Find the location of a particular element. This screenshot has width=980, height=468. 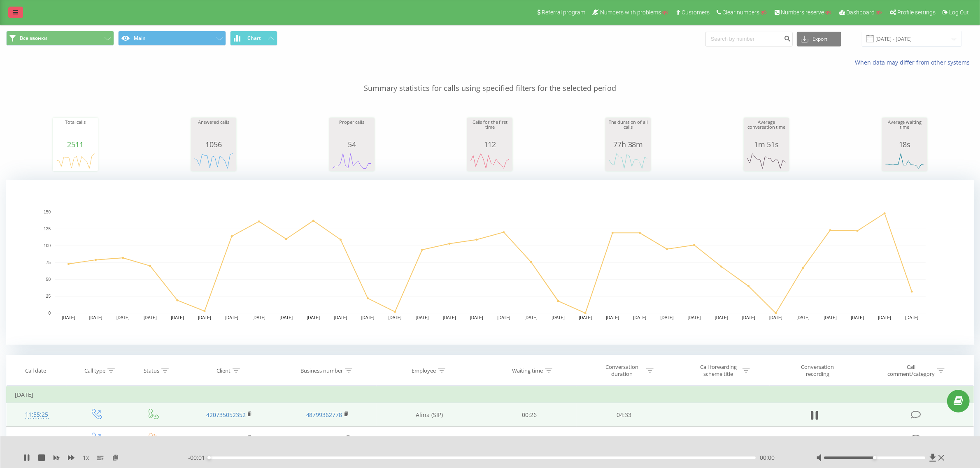

span: Dashboard is located at coordinates (860, 13).